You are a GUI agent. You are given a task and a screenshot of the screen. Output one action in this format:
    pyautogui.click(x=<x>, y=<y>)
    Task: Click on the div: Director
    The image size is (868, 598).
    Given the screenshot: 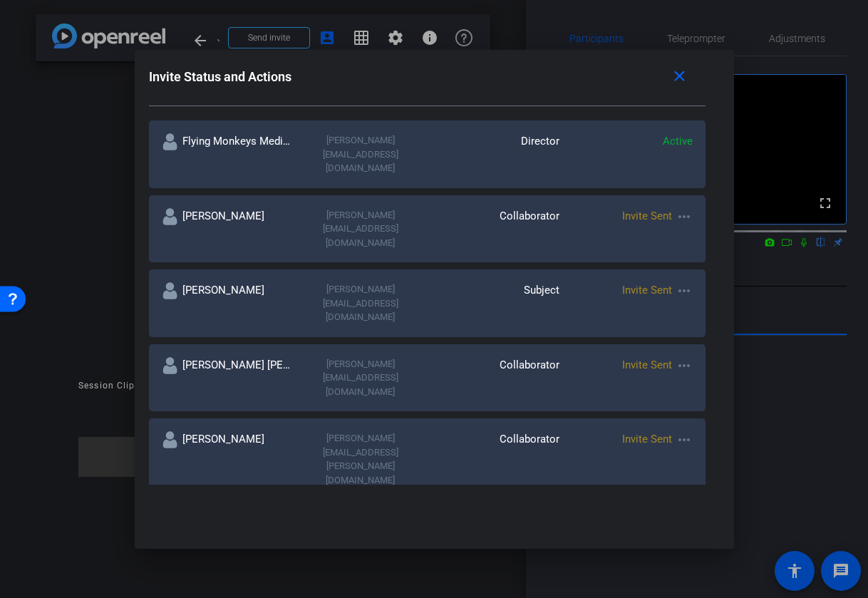 What is the action you would take?
    pyautogui.click(x=493, y=154)
    